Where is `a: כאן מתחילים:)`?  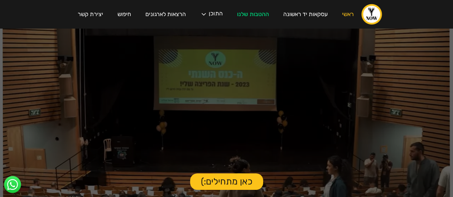
a: כאן מתחילים:) is located at coordinates (227, 182).